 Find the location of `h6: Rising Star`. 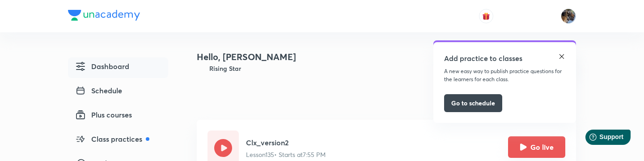

h6: Rising Star is located at coordinates (225, 68).